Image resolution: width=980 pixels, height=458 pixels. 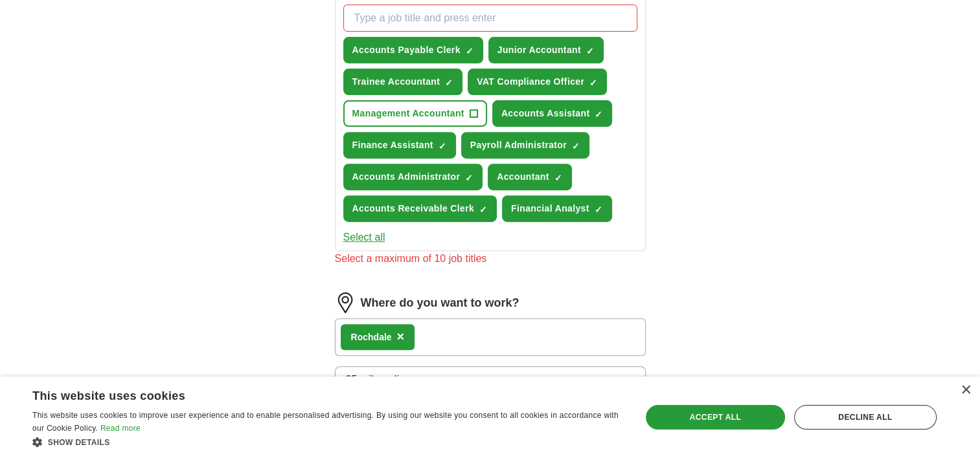 What do you see at coordinates (550, 208) in the screenshot?
I see `span: Financial Analyst` at bounding box center [550, 208].